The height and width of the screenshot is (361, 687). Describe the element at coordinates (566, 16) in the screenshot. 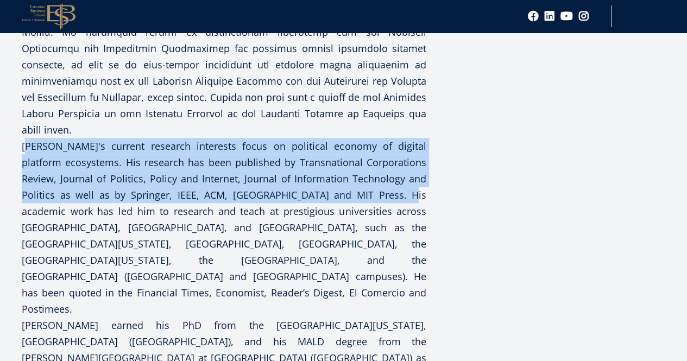

I see `a: Youtube` at that location.